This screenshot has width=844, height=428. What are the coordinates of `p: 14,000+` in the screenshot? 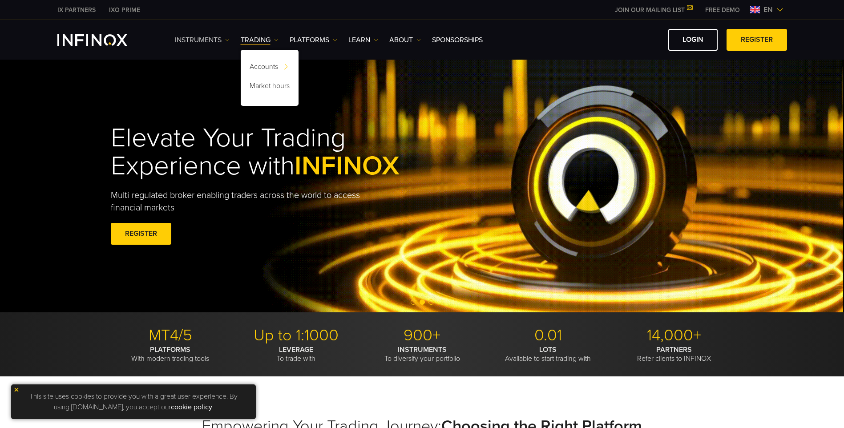 It's located at (674, 335).